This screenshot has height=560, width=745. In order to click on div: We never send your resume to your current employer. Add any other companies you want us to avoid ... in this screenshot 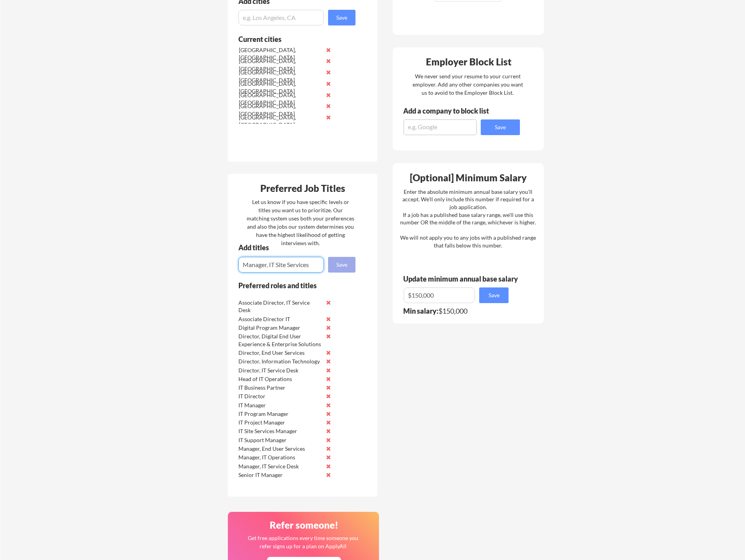, I will do `click(468, 84)`.